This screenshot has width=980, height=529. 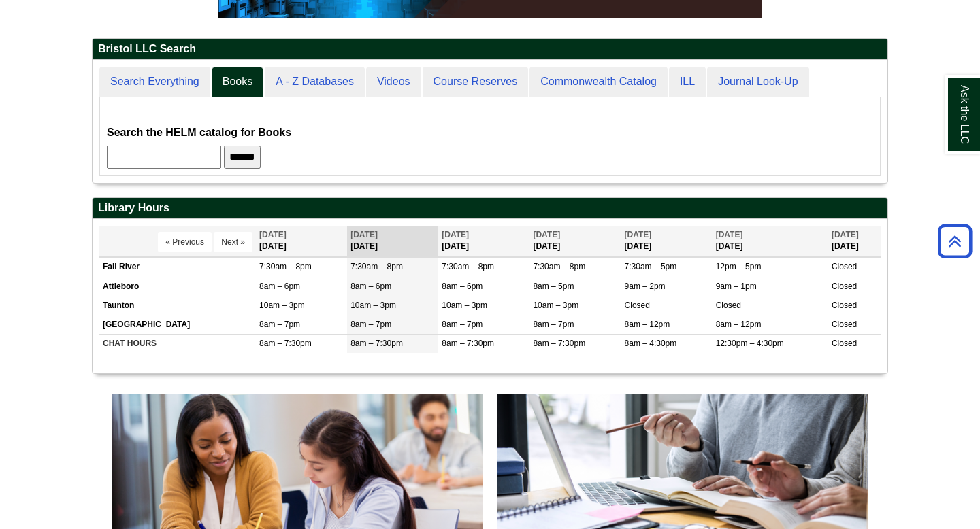 I want to click on a: A - Z Databases, so click(x=314, y=82).